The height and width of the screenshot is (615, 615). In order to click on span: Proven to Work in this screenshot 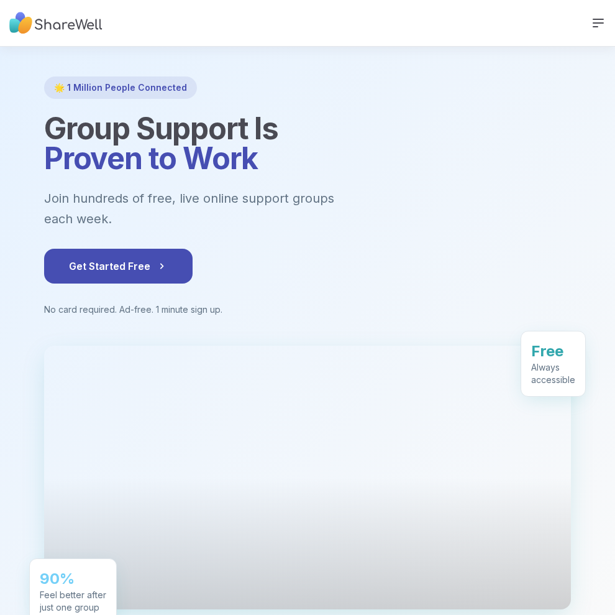, I will do `click(151, 158)`.